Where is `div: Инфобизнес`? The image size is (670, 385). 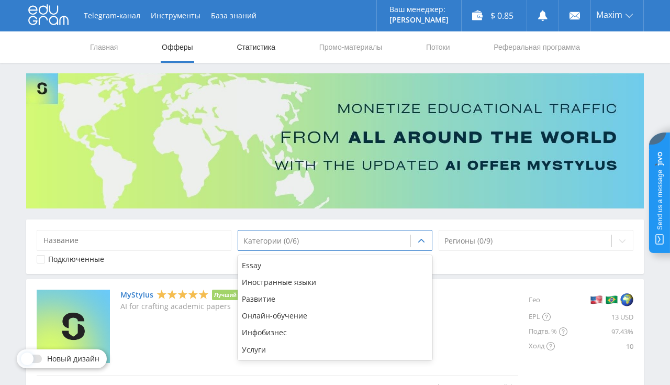
div: Инфобизнес is located at coordinates (335, 332).